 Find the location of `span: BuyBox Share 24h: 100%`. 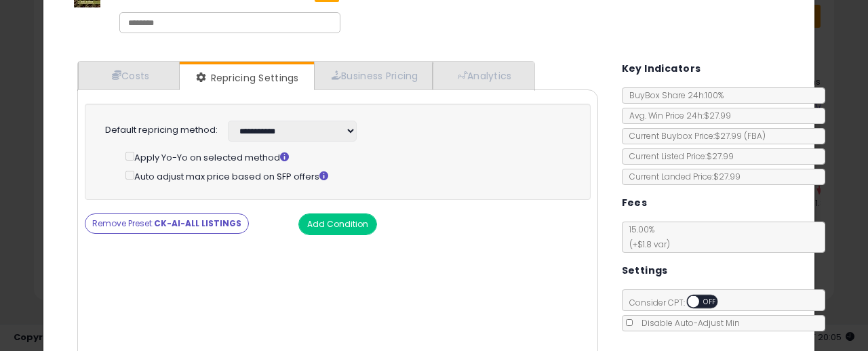

span: BuyBox Share 24h: 100% is located at coordinates (672, 95).